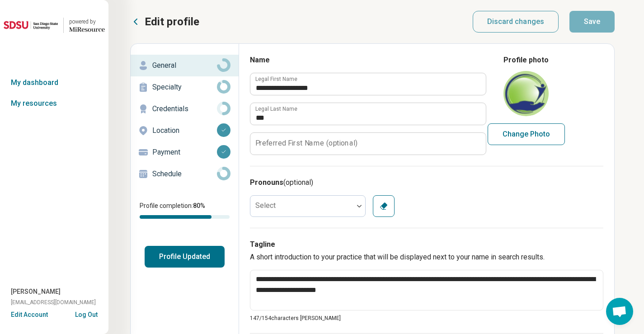  I want to click on img: avatar image, so click(526, 94).